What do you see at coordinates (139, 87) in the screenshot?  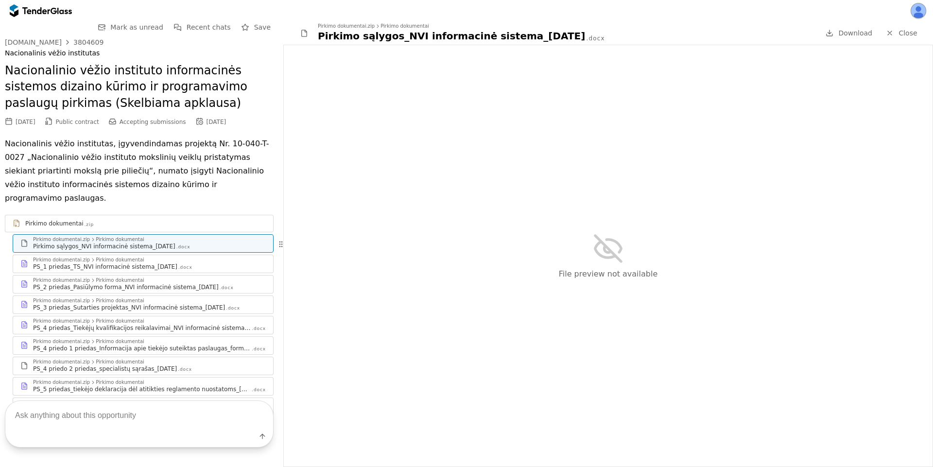 I see `h2: Nacionalinio vėžio instituto informacinės sistemos dizaino kūrimo ir programavimo paslaugų pirkim...` at bounding box center [139, 87].